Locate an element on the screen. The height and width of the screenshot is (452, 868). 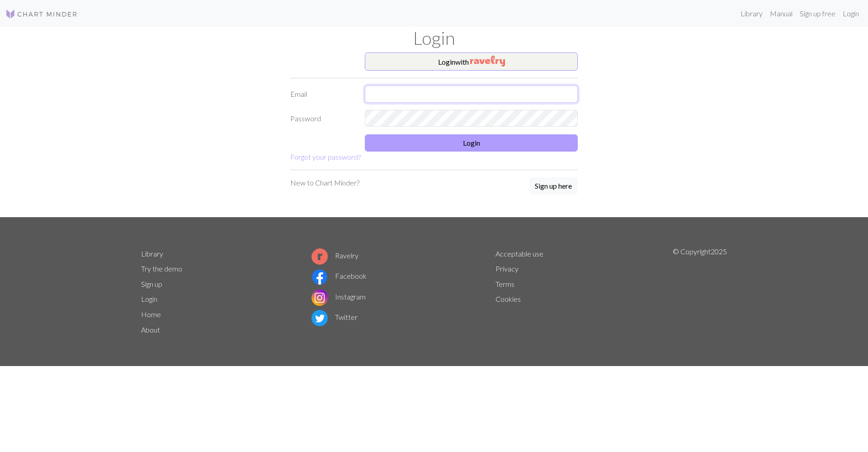
button: Loginwith is located at coordinates (471, 62).